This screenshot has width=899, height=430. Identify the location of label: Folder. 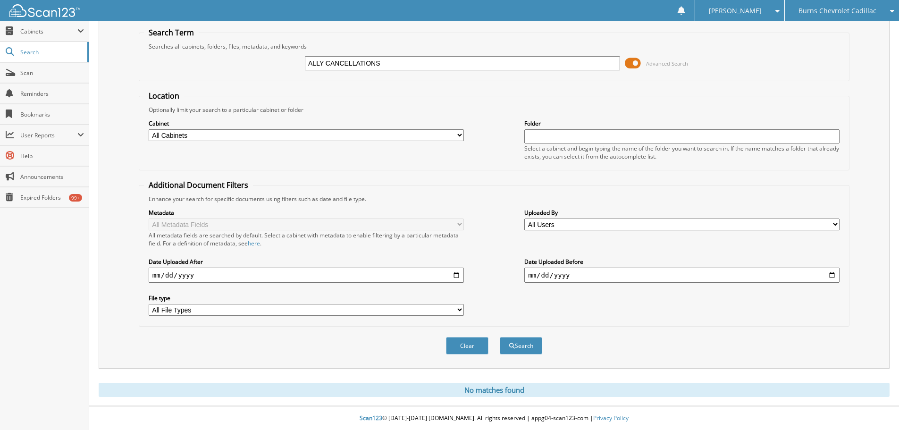
(682, 123).